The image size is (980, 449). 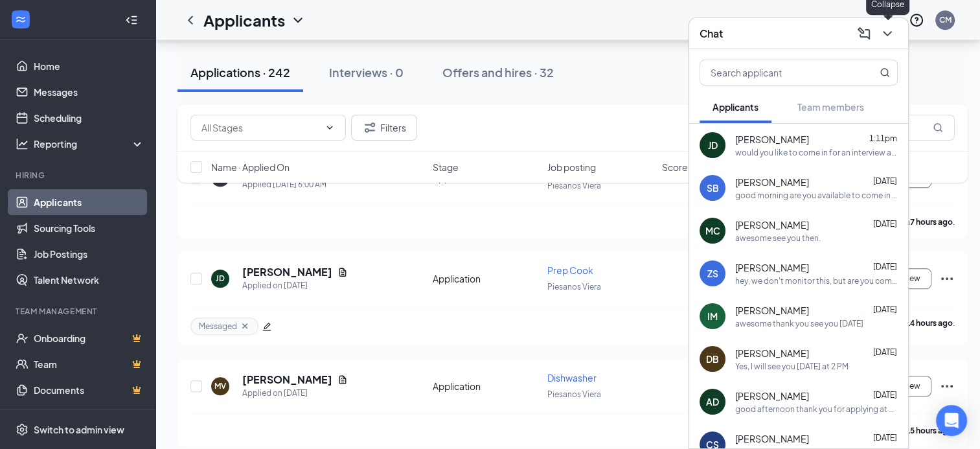 What do you see at coordinates (830, 107) in the screenshot?
I see `span: Team members` at bounding box center [830, 107].